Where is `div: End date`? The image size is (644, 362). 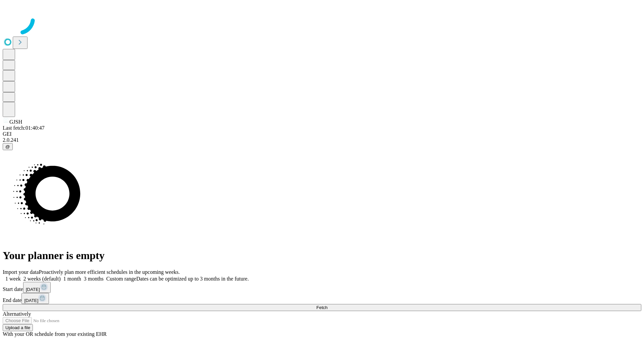 div: End date is located at coordinates (322, 298).